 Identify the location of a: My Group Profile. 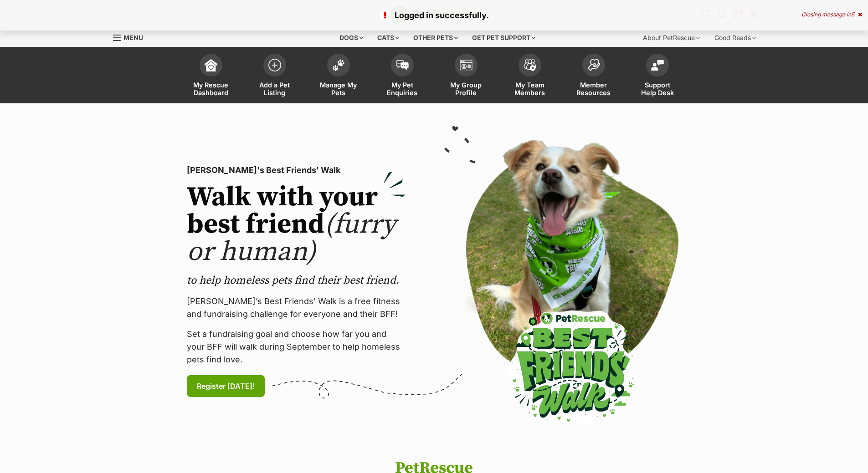
(466, 76).